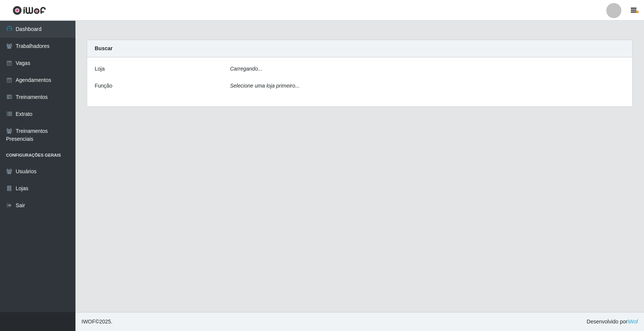 The image size is (644, 331). Describe the element at coordinates (104, 49) in the screenshot. I see `strong: Buscar` at that location.